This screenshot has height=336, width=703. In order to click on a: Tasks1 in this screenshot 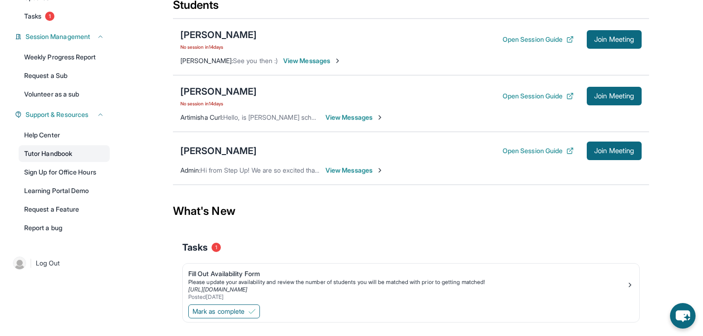, I will do `click(64, 16)`.